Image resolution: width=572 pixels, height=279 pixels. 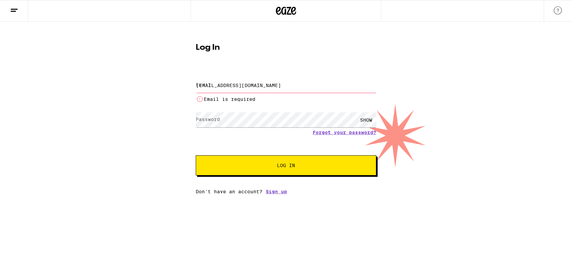 What do you see at coordinates (208, 120) in the screenshot?
I see `label: Password` at bounding box center [208, 120].